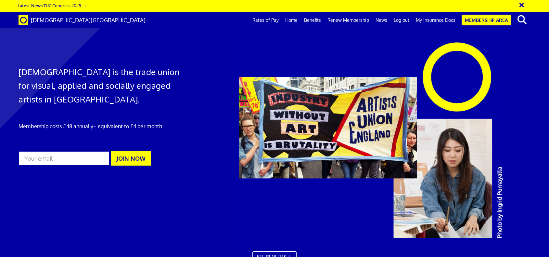 This screenshot has height=257, width=549. Describe the element at coordinates (31, 5) in the screenshot. I see `strong: Latest News:` at that location.